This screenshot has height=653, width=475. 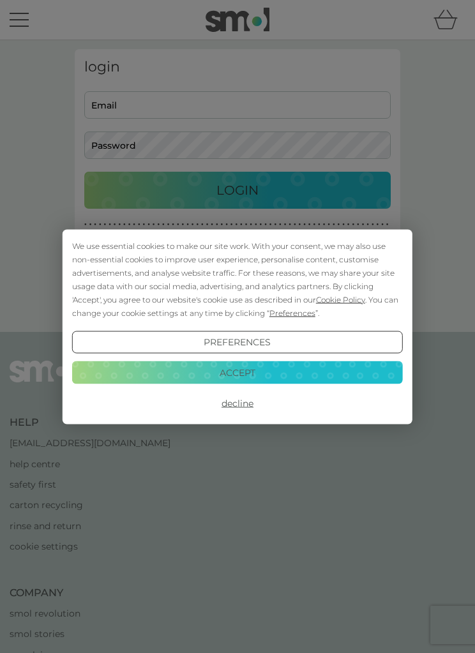 I want to click on button: Decline, so click(x=237, y=403).